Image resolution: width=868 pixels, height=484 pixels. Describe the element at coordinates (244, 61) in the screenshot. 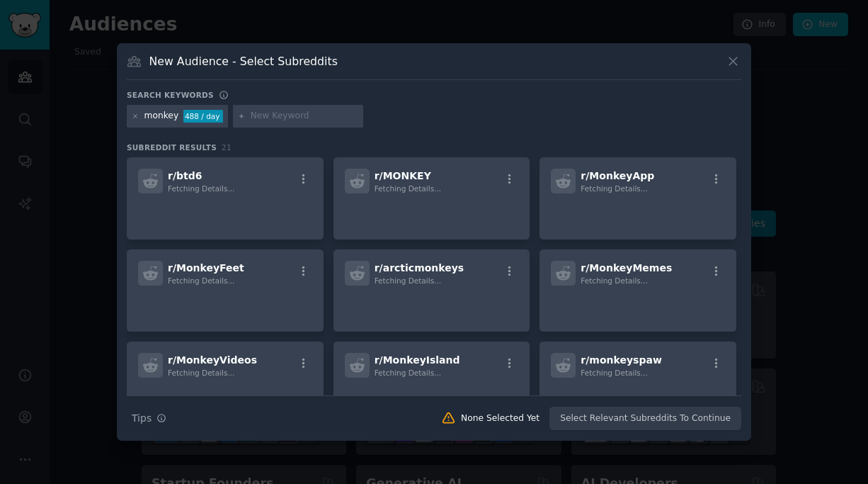

I see `h3: New Audience - Select Subreddits` at that location.